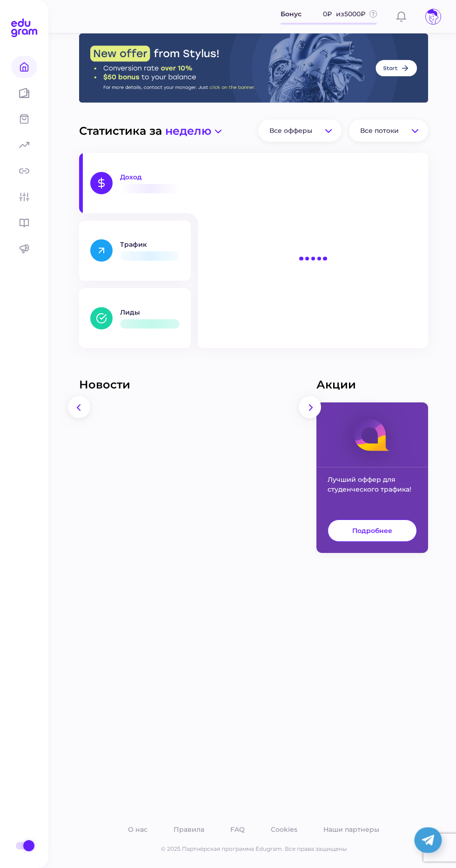 This screenshot has width=456, height=868. I want to click on p: Лучший оффер для студенческого трафика!, so click(372, 493).